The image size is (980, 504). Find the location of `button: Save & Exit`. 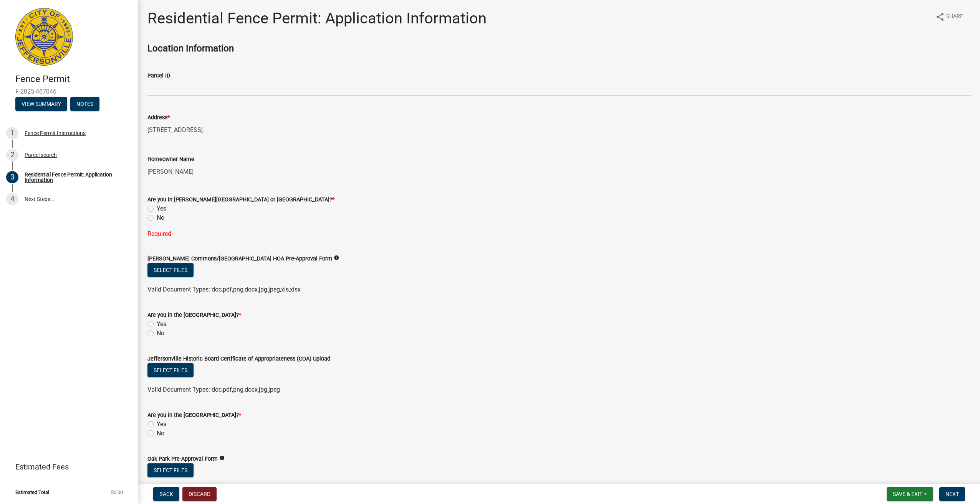

button: Save & Exit is located at coordinates (909, 494).